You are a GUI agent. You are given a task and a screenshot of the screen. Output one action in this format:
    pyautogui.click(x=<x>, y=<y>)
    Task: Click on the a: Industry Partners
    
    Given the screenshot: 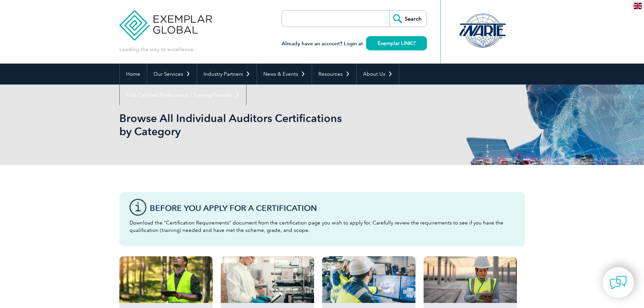 What is the action you would take?
    pyautogui.click(x=227, y=74)
    